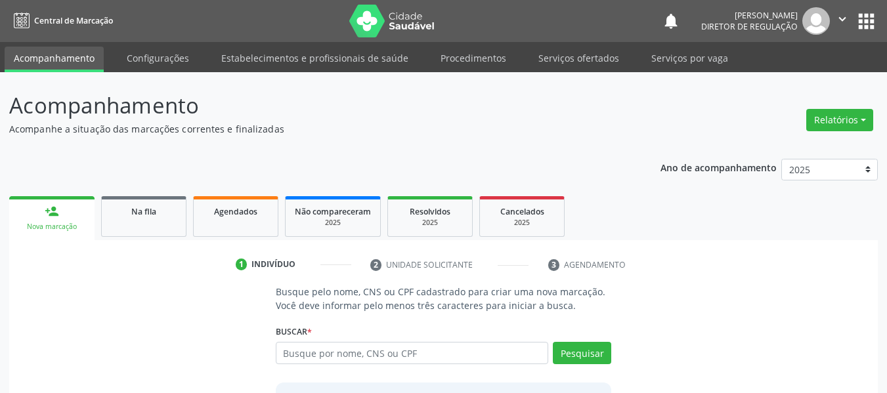 The height and width of the screenshot is (393, 887). I want to click on input: Busque por nome, CNS ou CPF, so click(412, 353).